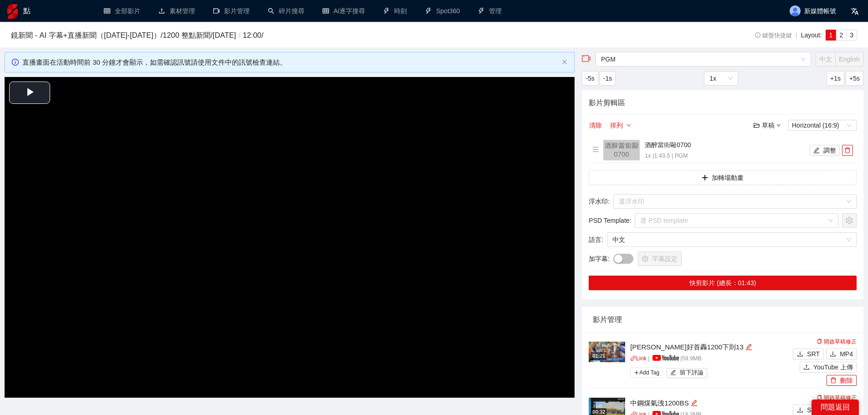 The height and width of the screenshot is (415, 868). I want to click on img: 頭像, so click(795, 11).